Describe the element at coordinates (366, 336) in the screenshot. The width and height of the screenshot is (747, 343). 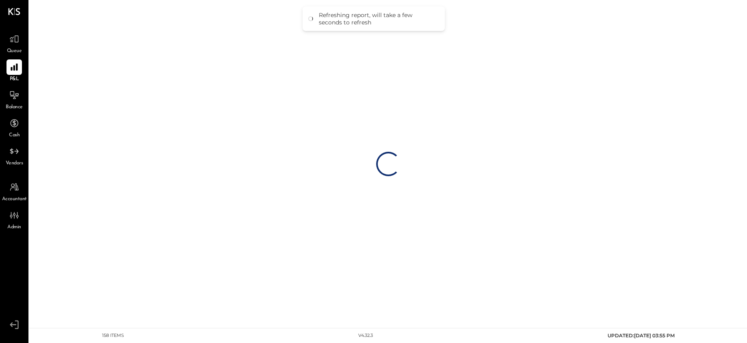
I see `div: v 4.32.3` at that location.